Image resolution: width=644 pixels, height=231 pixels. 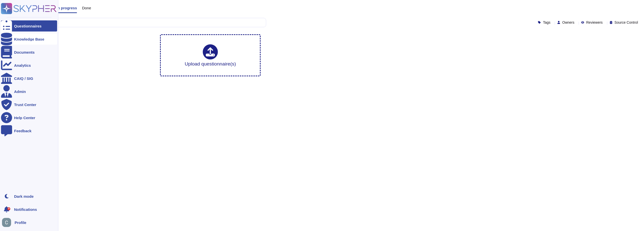 What do you see at coordinates (9, 209) in the screenshot?
I see `div: 9+` at bounding box center [9, 209].